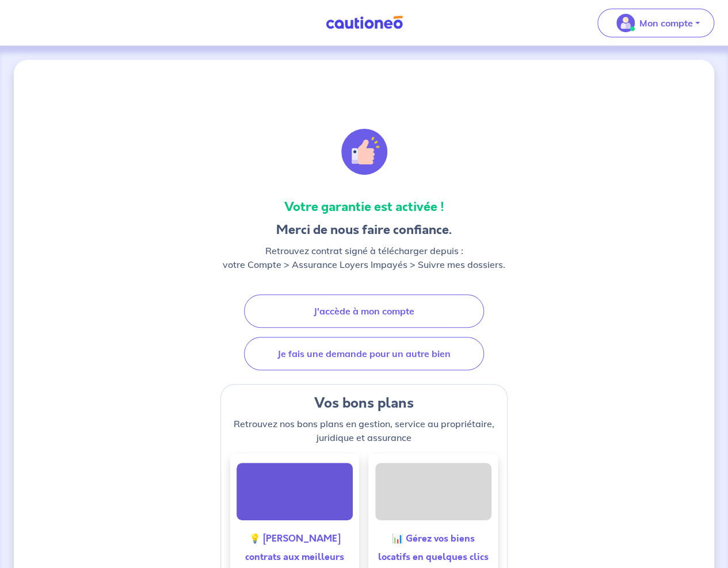 Image resolution: width=728 pixels, height=568 pixels. Describe the element at coordinates (433, 548) in the screenshot. I see `h5: 📊 Gérez vos biens locatifs en quelques clics` at that location.